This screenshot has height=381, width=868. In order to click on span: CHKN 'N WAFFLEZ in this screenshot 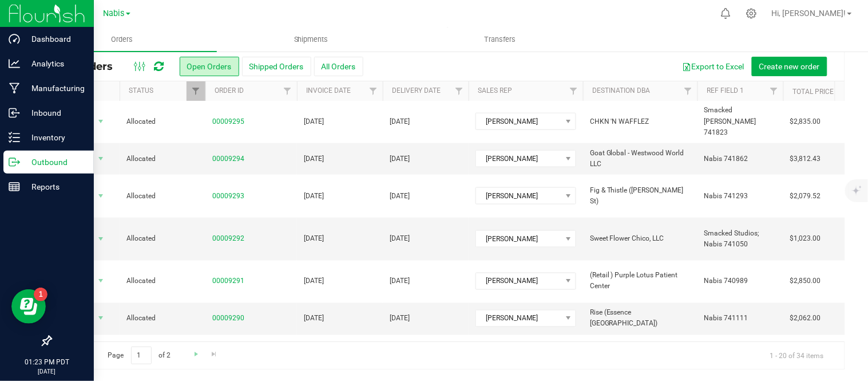, I will do `click(640, 122)`.